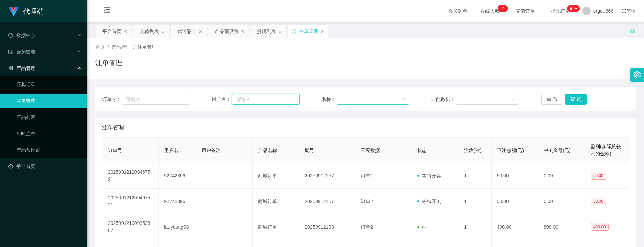  Describe the element at coordinates (606, 150) in the screenshot. I see `span: 盈利(实际总获利的金额)` at that location.